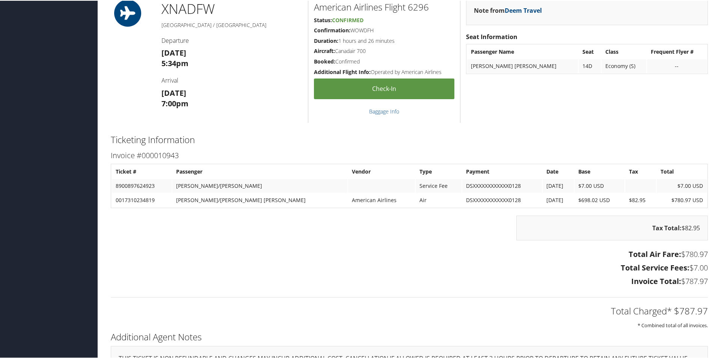  I want to click on h5: Canadair 700, so click(384, 50).